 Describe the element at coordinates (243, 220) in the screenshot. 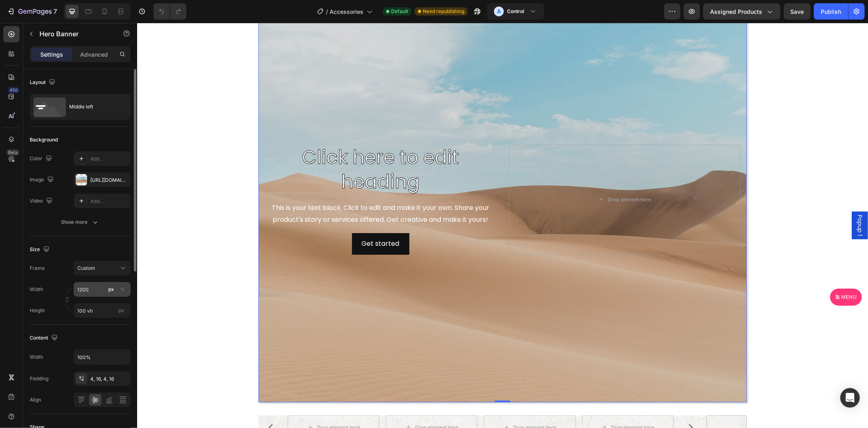

I see `button: Get started` at that location.